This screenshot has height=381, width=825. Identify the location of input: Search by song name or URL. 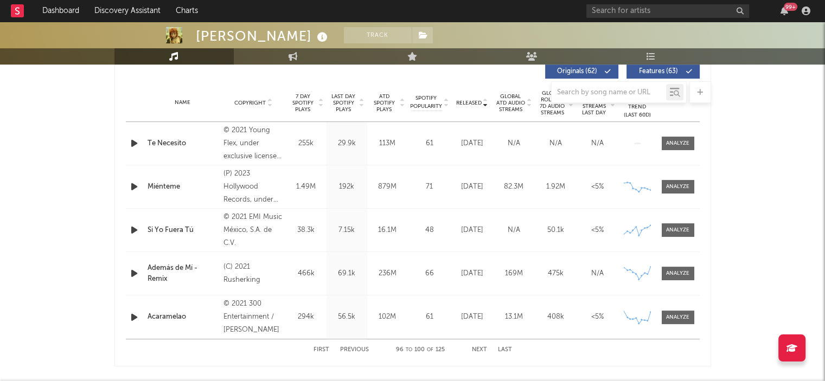
(609, 93).